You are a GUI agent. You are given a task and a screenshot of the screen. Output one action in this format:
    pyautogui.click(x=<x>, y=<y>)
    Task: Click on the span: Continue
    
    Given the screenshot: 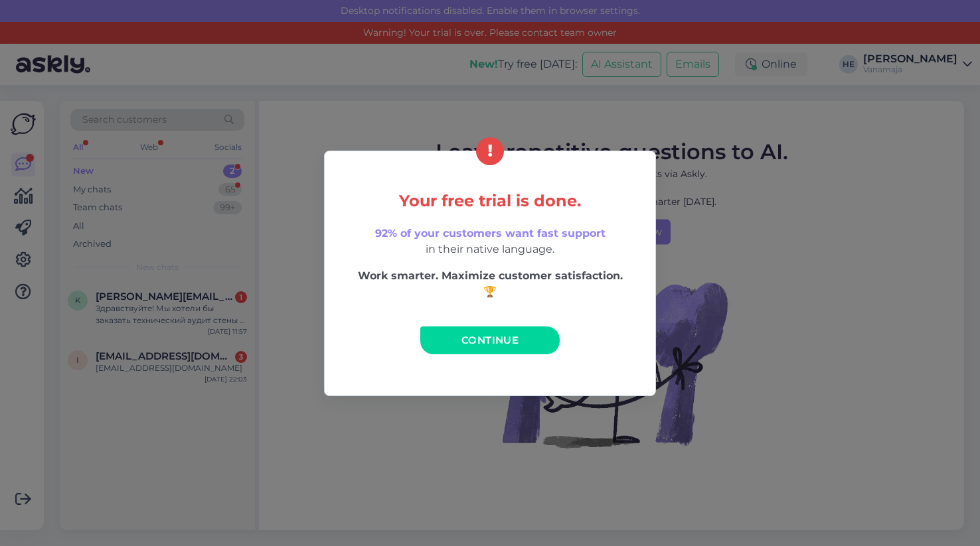 What is the action you would take?
    pyautogui.click(x=490, y=340)
    